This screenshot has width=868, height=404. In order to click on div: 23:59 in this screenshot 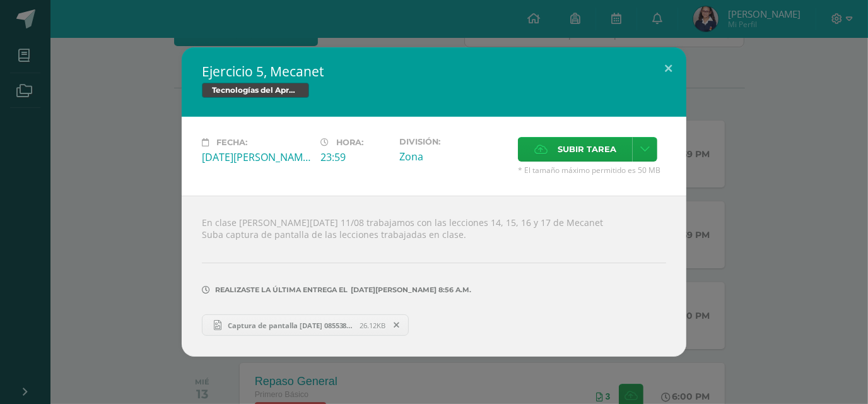, I will do `click(354, 157)`.